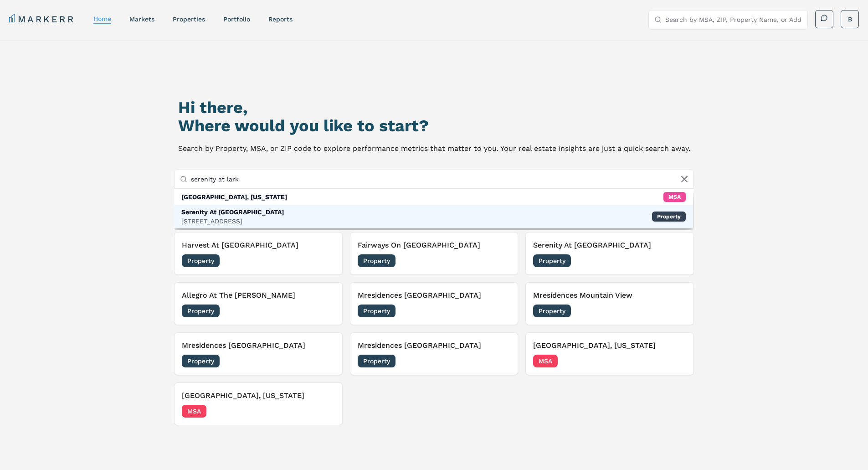 This screenshot has height=470, width=868. Describe the element at coordinates (434, 126) in the screenshot. I see `h2: Where would you like to start?` at that location.